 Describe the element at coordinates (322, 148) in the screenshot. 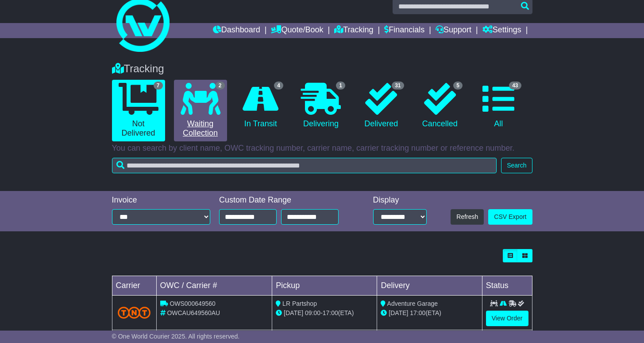

I see `p: You can search by client name, OWC tracking number, carrier name, carrier tracking number or refe...` at that location.